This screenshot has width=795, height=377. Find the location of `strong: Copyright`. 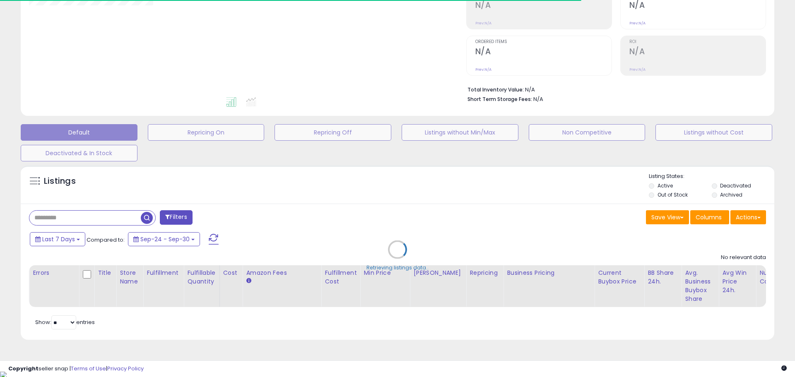

strong: Copyright is located at coordinates (23, 368).